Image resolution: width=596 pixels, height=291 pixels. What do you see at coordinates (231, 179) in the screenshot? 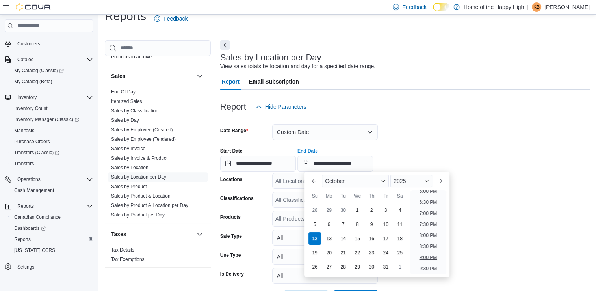
I see `label: Locations` at bounding box center [231, 179].